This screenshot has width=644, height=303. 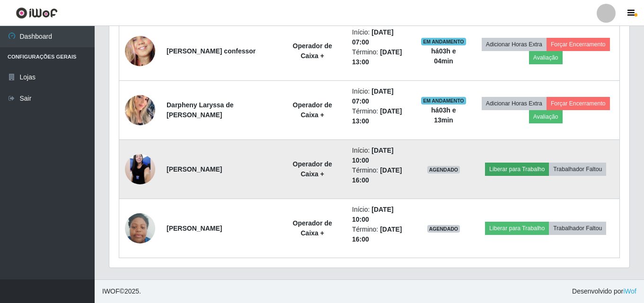 What do you see at coordinates (111, 291) in the screenshot?
I see `span: IWOF` at bounding box center [111, 291].